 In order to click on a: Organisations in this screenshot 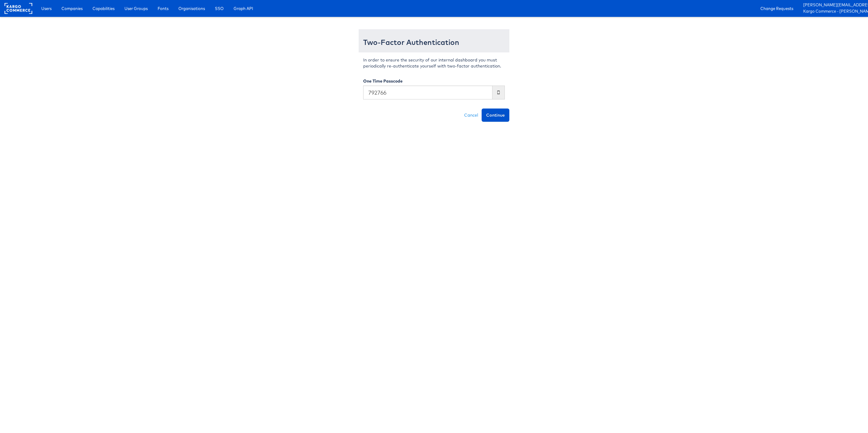, I will do `click(191, 8)`.